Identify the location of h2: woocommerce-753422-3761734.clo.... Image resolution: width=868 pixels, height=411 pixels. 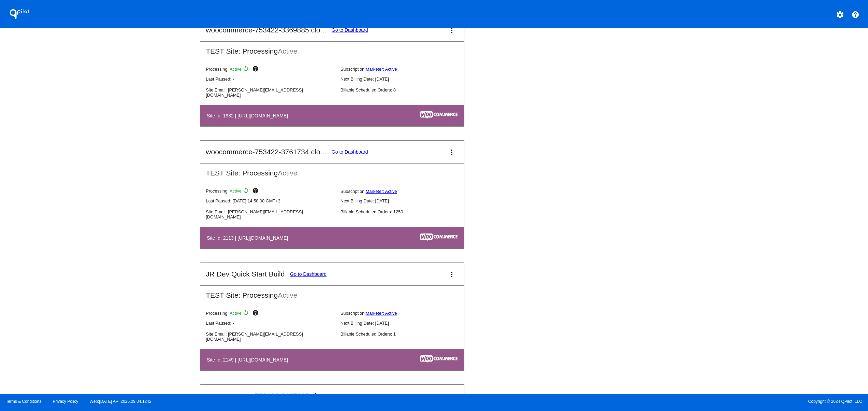
(266, 152).